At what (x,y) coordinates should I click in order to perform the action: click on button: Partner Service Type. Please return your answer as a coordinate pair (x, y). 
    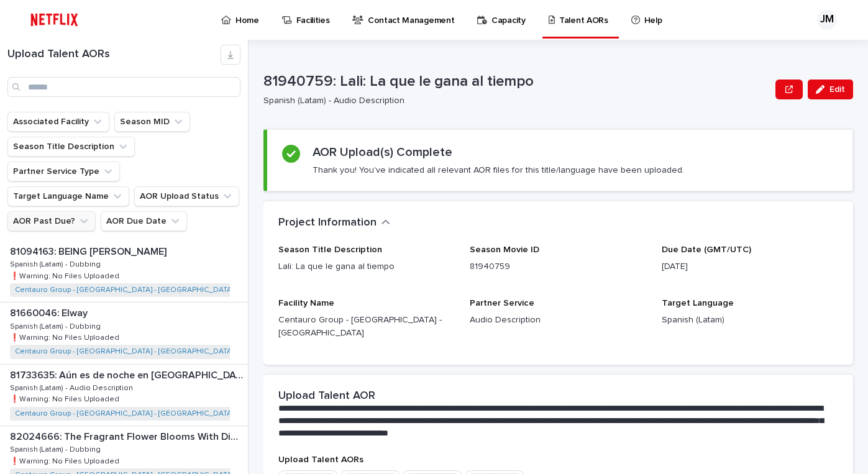
    Looking at the image, I should click on (63, 172).